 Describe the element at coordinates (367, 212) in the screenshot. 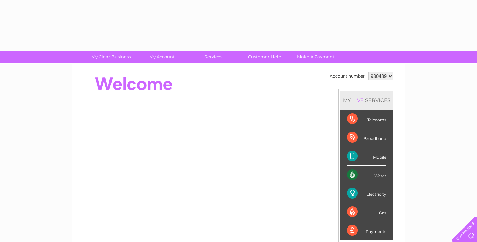

I see `div: Gas` at that location.